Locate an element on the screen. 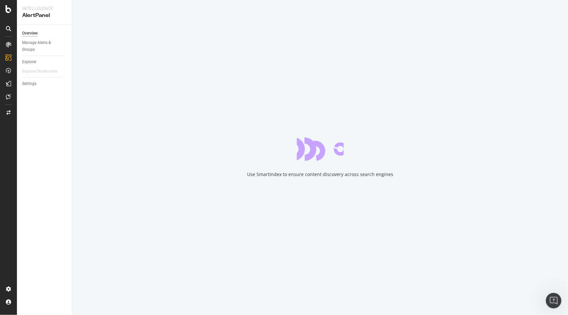  div: animation is located at coordinates (321, 149).